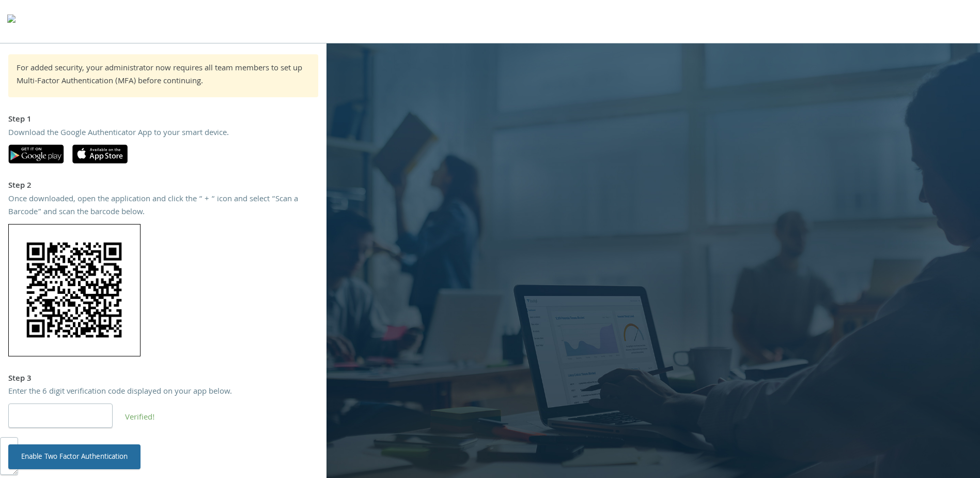 This screenshot has height=478, width=980. What do you see at coordinates (20, 186) in the screenshot?
I see `strong: Step 2` at bounding box center [20, 186].